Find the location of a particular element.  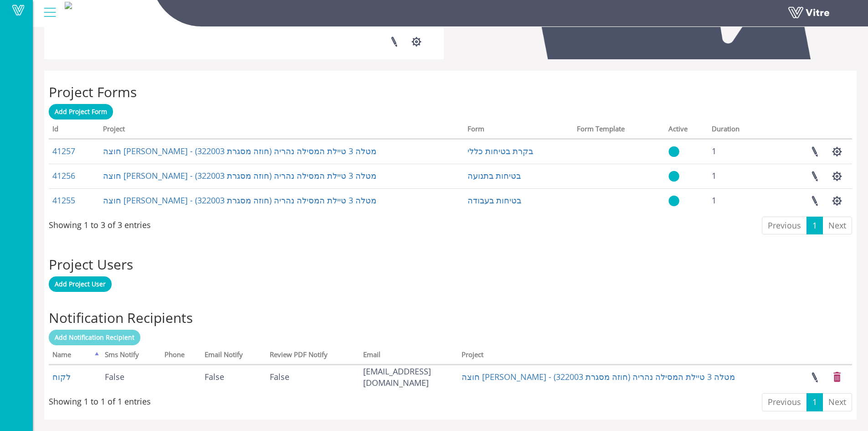

th: Active is located at coordinates (686, 130).